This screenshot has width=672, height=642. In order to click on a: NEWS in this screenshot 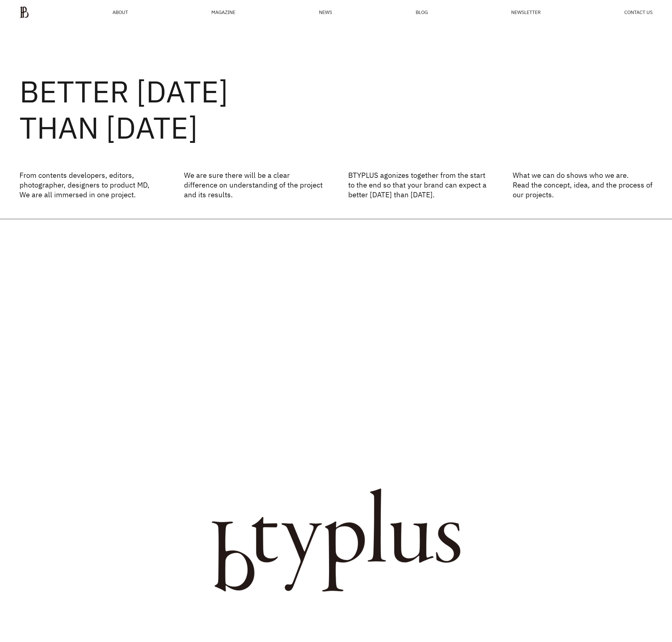, I will do `click(326, 12)`.